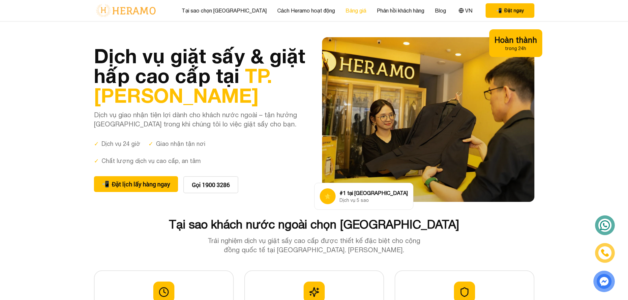 Image resolution: width=628 pixels, height=300 pixels. What do you see at coordinates (356, 11) in the screenshot?
I see `a: Bảng giá` at bounding box center [356, 11].